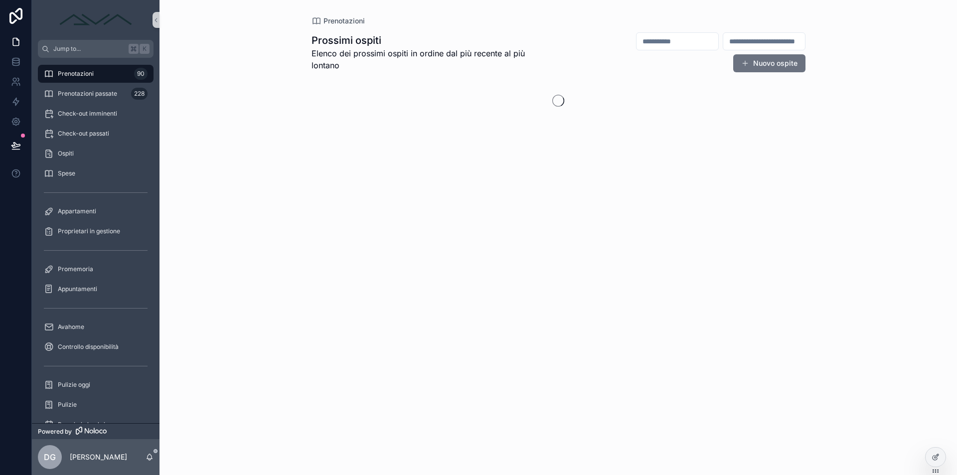  I want to click on a: Prenotazioni passate228, so click(96, 94).